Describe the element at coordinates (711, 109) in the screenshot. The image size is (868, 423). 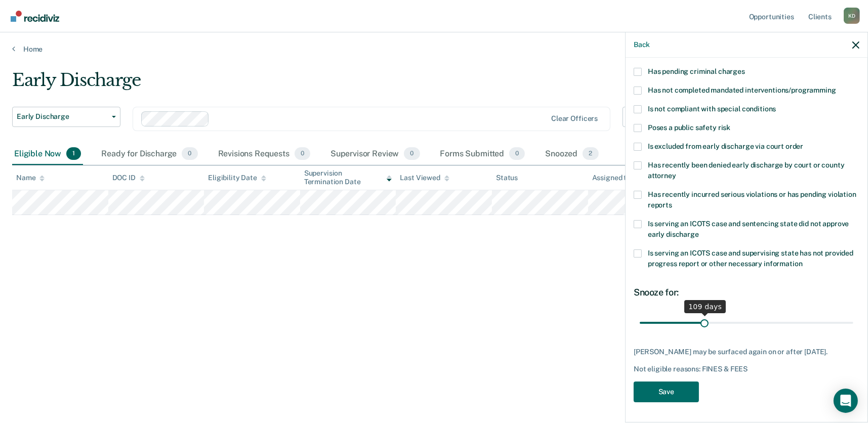
I see `span: Is not compliant with special conditions` at that location.